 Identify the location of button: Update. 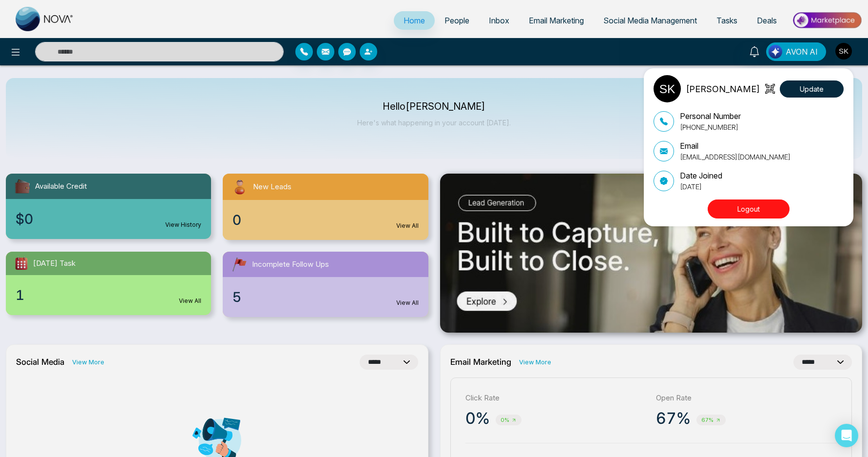
(811, 89).